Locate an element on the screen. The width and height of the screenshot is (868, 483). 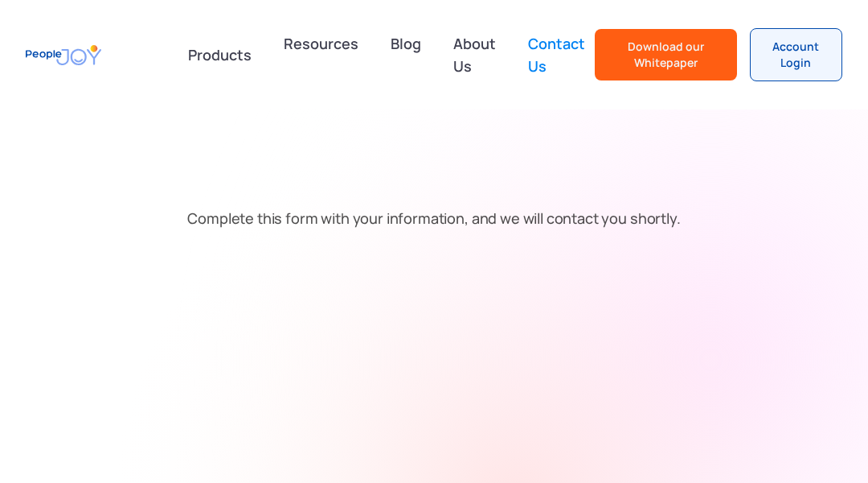
a: Account Login is located at coordinates (796, 55).